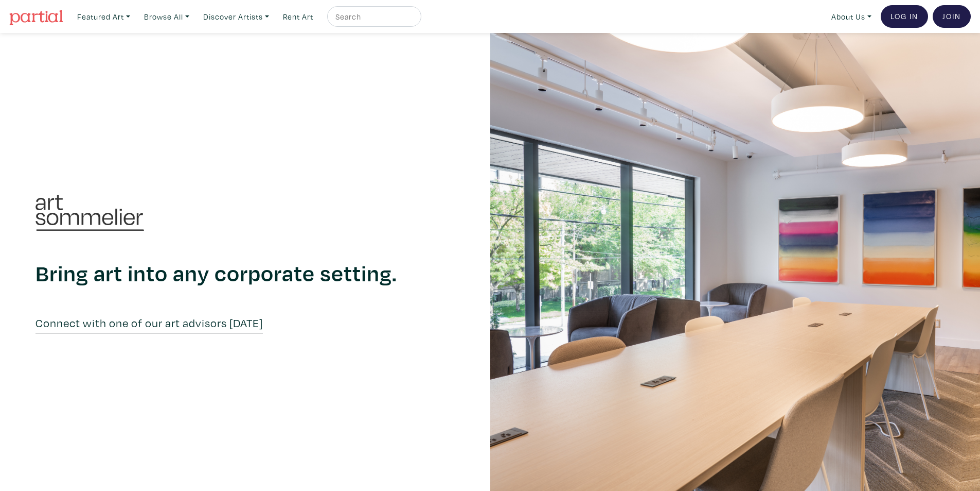  I want to click on a: Log In, so click(905, 16).